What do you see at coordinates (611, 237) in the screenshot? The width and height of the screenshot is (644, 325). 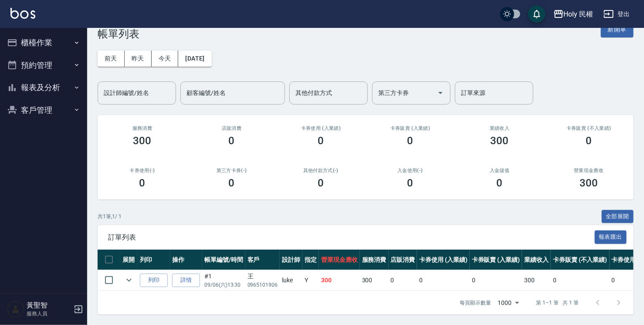 I see `button: 報表匯出` at bounding box center [611, 237].